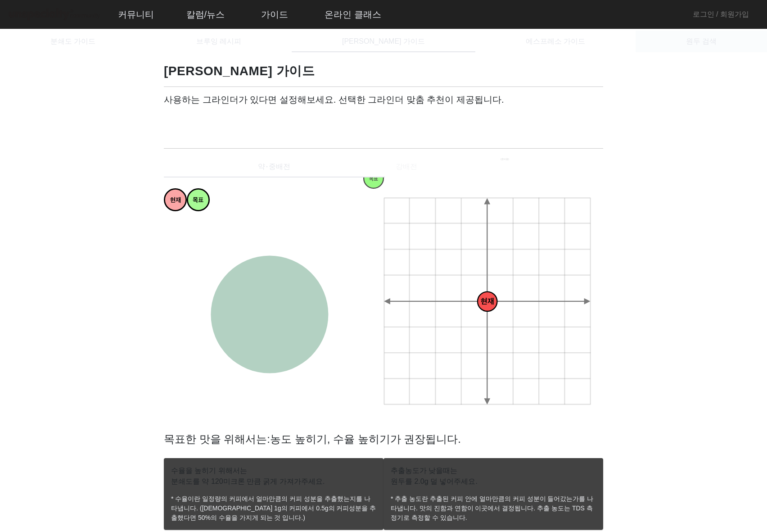 The height and width of the screenshot is (532, 767). Describe the element at coordinates (702, 41) in the screenshot. I see `span: 원두 검색` at that location.